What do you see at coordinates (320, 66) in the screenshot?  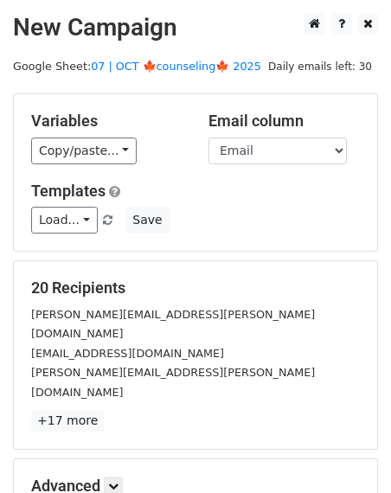 I see `a: Daily emails left: 30` at bounding box center [320, 66].